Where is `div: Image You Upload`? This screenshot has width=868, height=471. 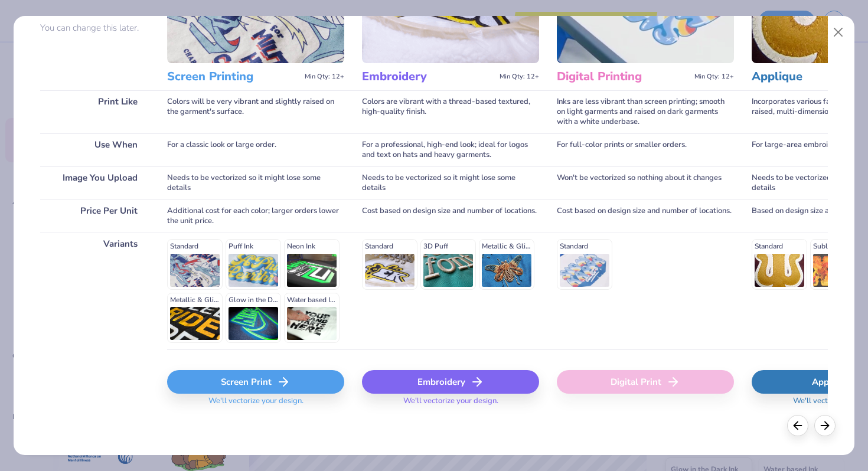
div: Image You Upload is located at coordinates (95, 183).